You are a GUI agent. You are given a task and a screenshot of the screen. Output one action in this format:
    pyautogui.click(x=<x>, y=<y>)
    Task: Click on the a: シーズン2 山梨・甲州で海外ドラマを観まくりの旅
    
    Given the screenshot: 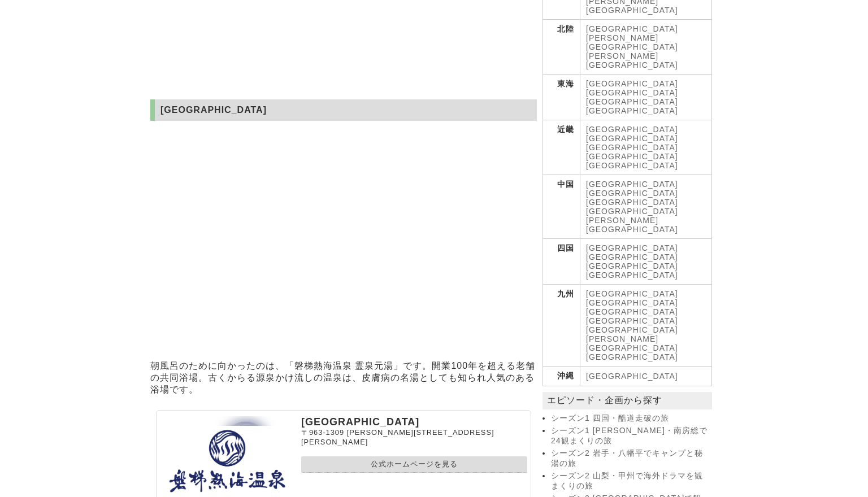 What is the action you would take?
    pyautogui.click(x=630, y=481)
    